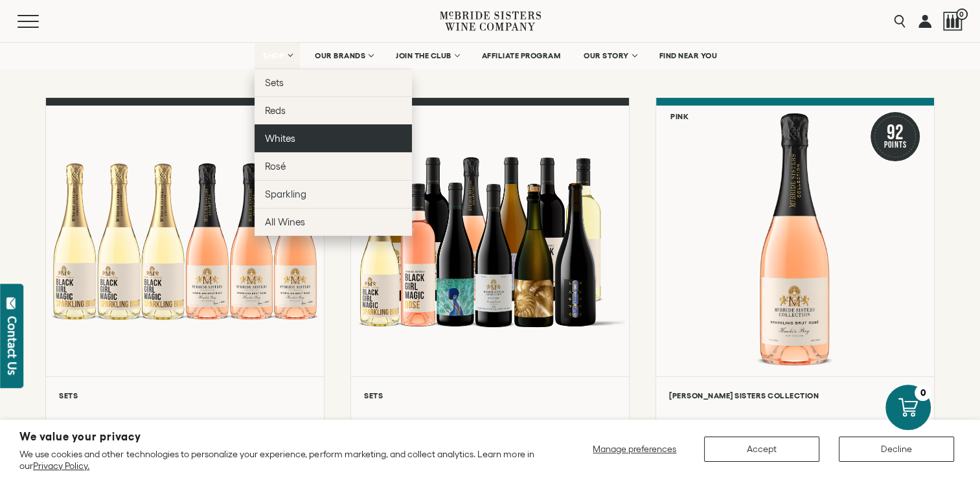 The image size is (980, 478). Describe the element at coordinates (688, 56) in the screenshot. I see `span: FIND NEAR YOU` at that location.